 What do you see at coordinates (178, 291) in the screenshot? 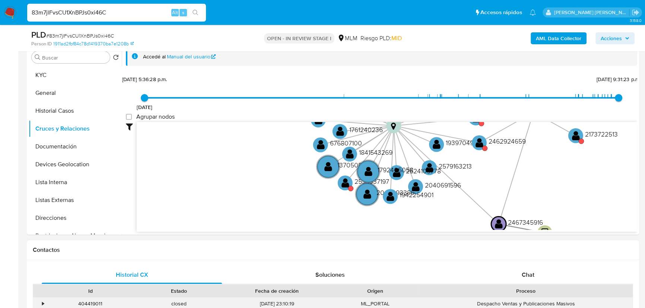
I see `div: Estado` at bounding box center [178, 291].